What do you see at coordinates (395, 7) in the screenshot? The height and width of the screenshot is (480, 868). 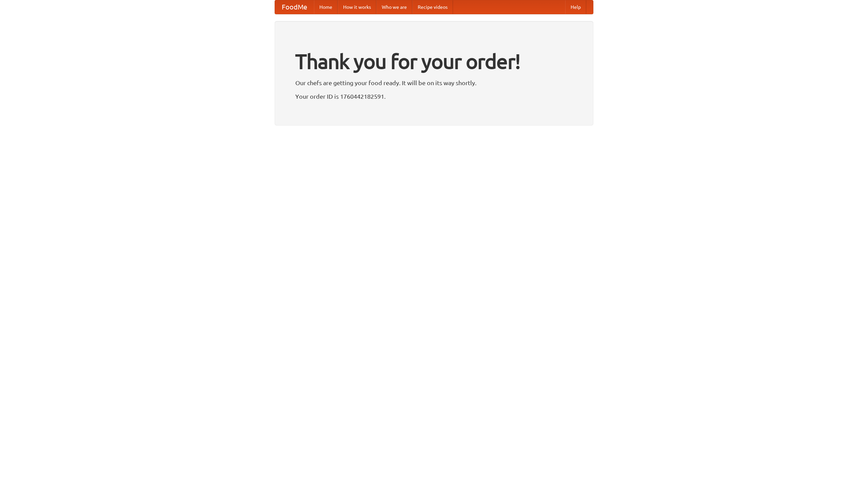 I see `a: Who we are` at bounding box center [395, 7].